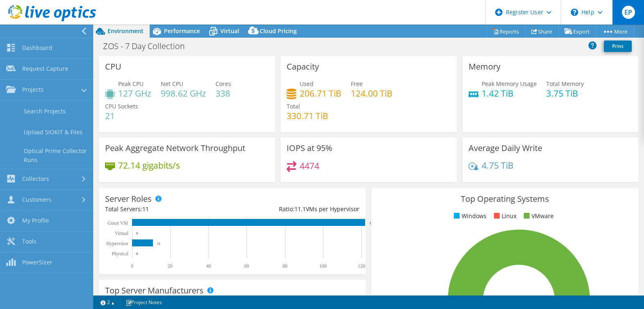  What do you see at coordinates (506, 31) in the screenshot?
I see `a: Reports` at bounding box center [506, 31].